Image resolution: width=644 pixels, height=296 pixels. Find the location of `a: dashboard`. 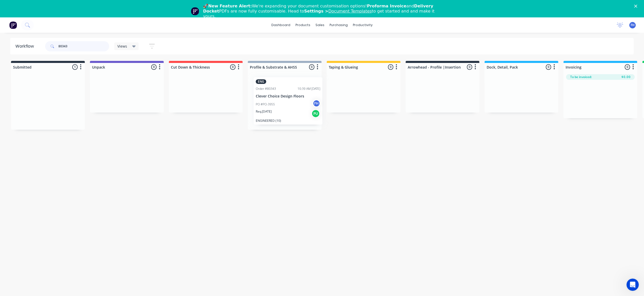

a: dashboard is located at coordinates (281, 25).